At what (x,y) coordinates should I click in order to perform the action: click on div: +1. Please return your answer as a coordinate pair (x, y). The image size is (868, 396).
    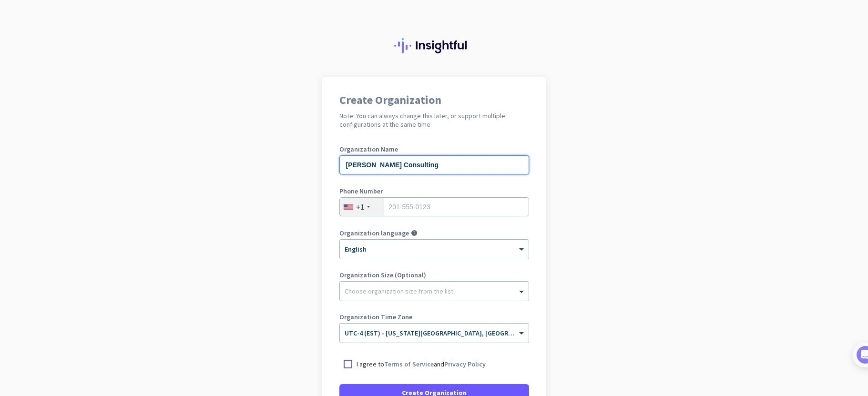
    Looking at the image, I should click on (360, 207).